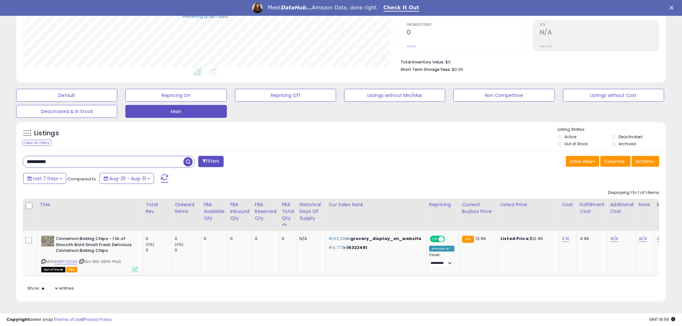 This screenshot has width=682, height=326. Describe the element at coordinates (402, 8) in the screenshot. I see `a: Check It Out` at that location.